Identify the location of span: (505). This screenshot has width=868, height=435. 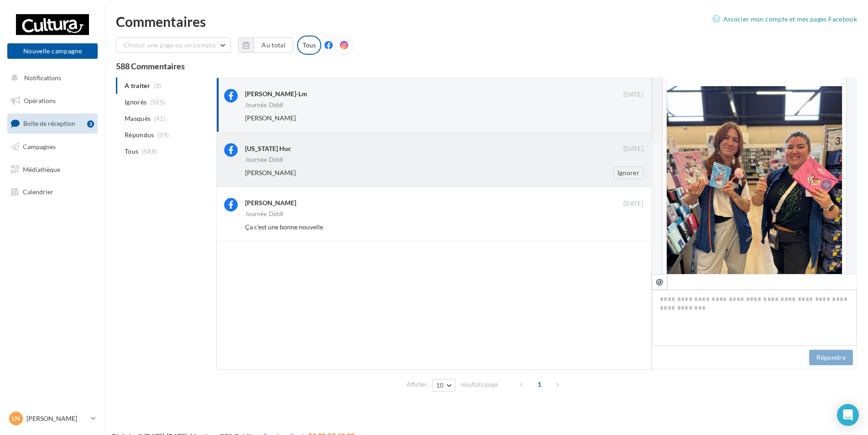
(158, 102).